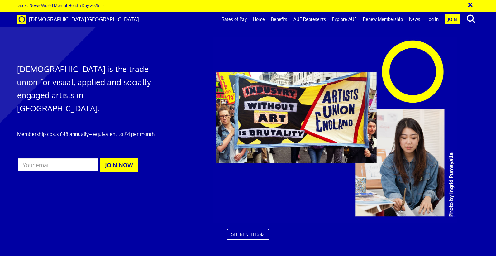 The height and width of the screenshot is (256, 496). I want to click on a: AUE Represents, so click(310, 19).